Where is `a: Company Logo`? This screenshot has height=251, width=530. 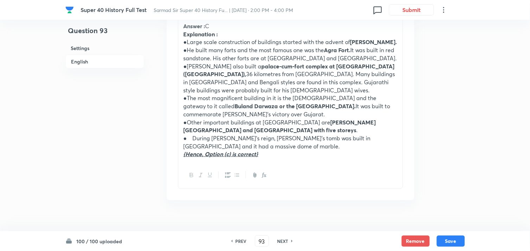
a: Company Logo is located at coordinates (70, 10).